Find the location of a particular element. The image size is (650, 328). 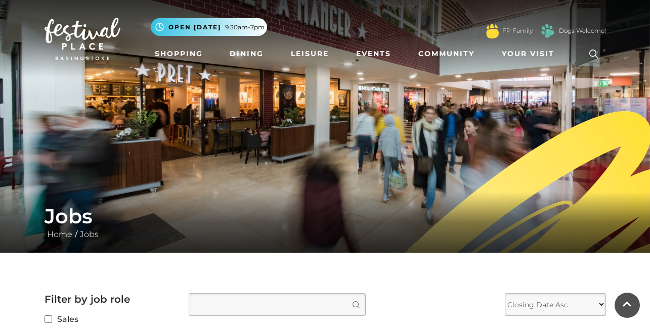

a: Jobs is located at coordinates (89, 234).